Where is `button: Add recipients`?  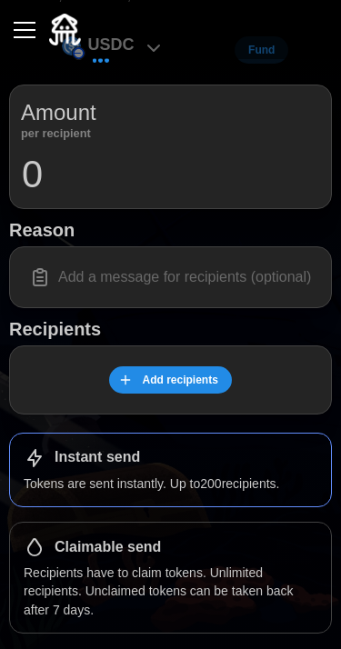 button: Add recipients is located at coordinates (170, 380).